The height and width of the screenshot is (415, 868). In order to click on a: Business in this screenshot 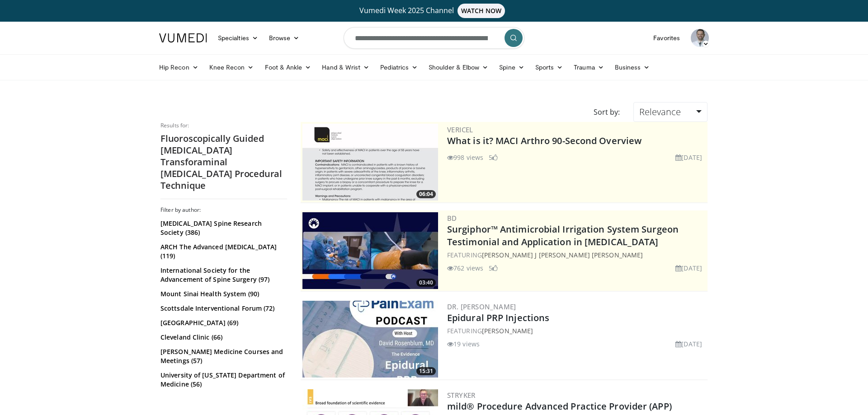, I will do `click(632, 67)`.